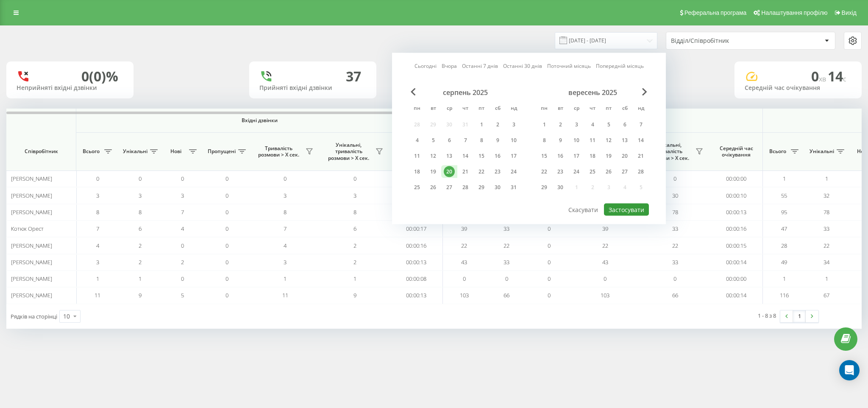 This screenshot has width=868, height=408. What do you see at coordinates (560, 172) in the screenshot?
I see `div: вт 23 вер 2025 р.` at bounding box center [560, 172].